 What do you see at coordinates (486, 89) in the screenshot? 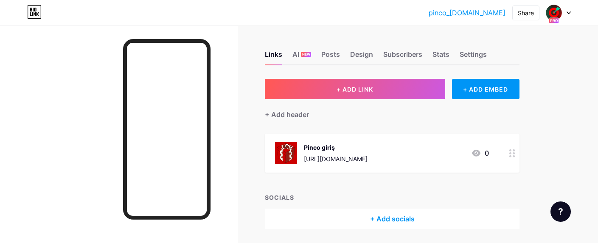
I see `div: + ADD EMBED` at bounding box center [486, 89].